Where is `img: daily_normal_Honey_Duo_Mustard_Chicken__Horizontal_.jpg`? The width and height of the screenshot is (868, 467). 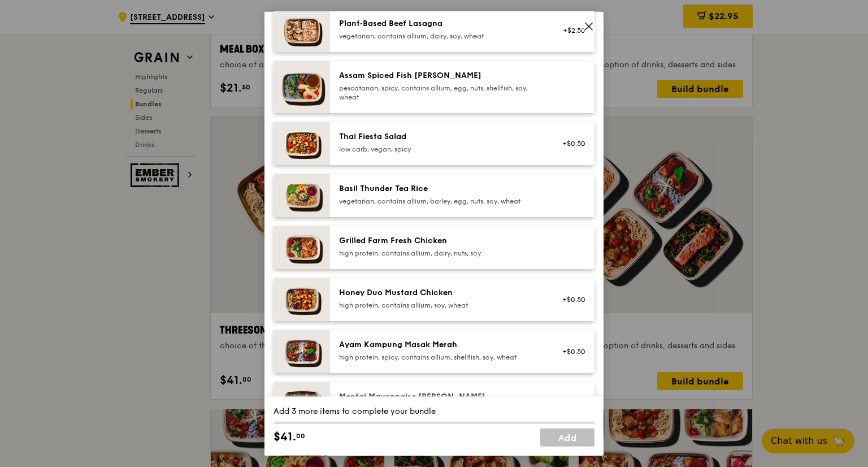
img: daily_normal_Honey_Duo_Mustard_Chicken__Horizontal_.jpg is located at coordinates (301, 299).